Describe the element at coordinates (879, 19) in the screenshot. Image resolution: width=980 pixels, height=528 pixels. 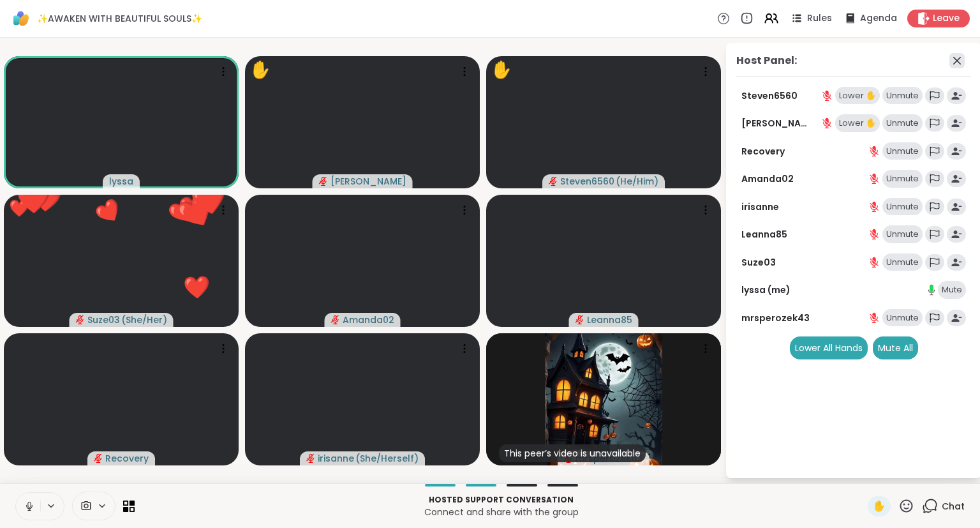
I see `span: Agenda` at that location.